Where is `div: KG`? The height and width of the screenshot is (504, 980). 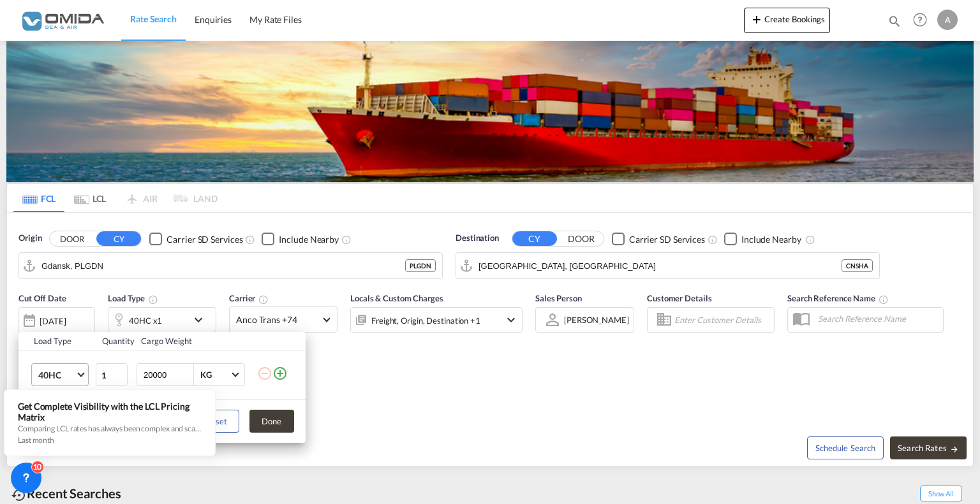 div: KG is located at coordinates (206, 375).